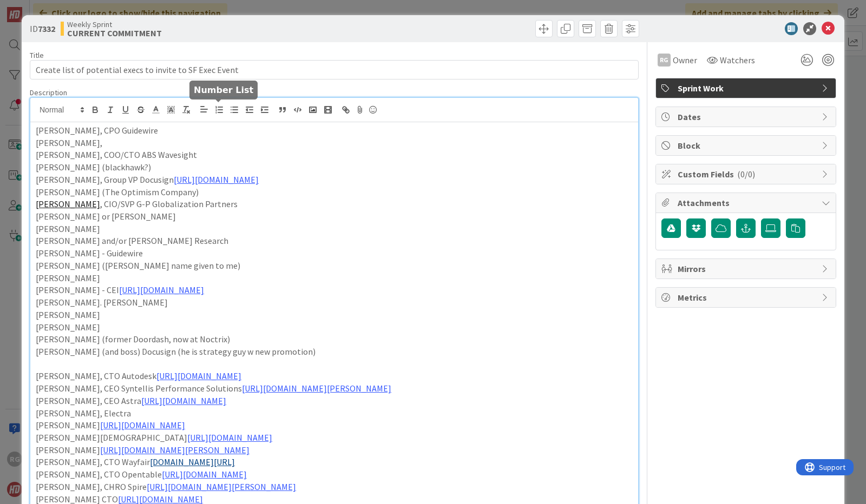  Describe the element at coordinates (747, 116) in the screenshot. I see `span: Dates` at that location.